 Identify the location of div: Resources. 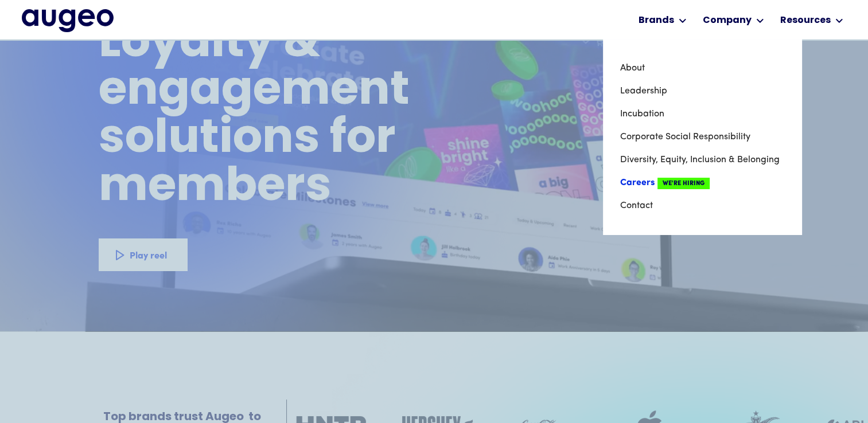
(806, 21).